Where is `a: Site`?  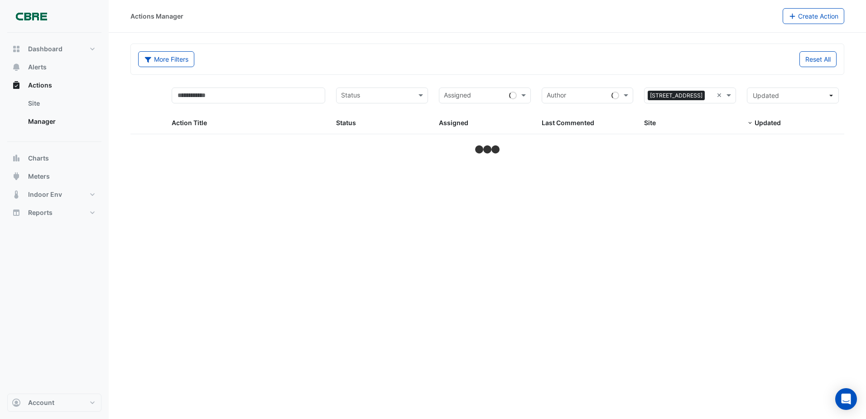
a: Site is located at coordinates (61, 103).